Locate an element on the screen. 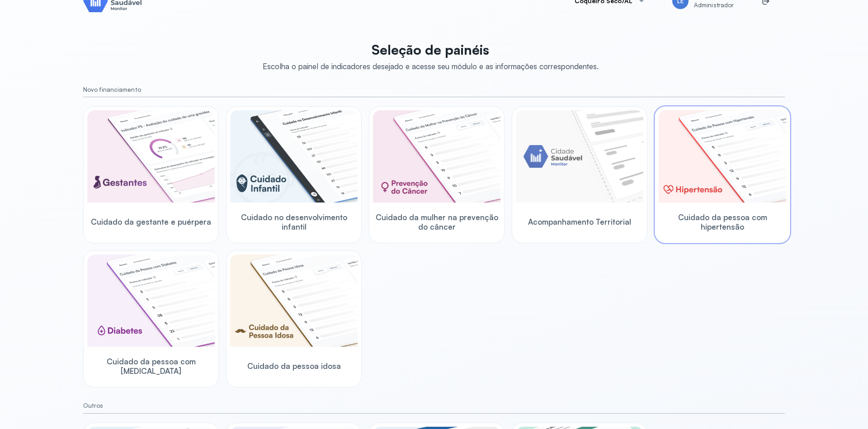  span: Cuidado no desenvolvimento infantil is located at coordinates (294, 222).